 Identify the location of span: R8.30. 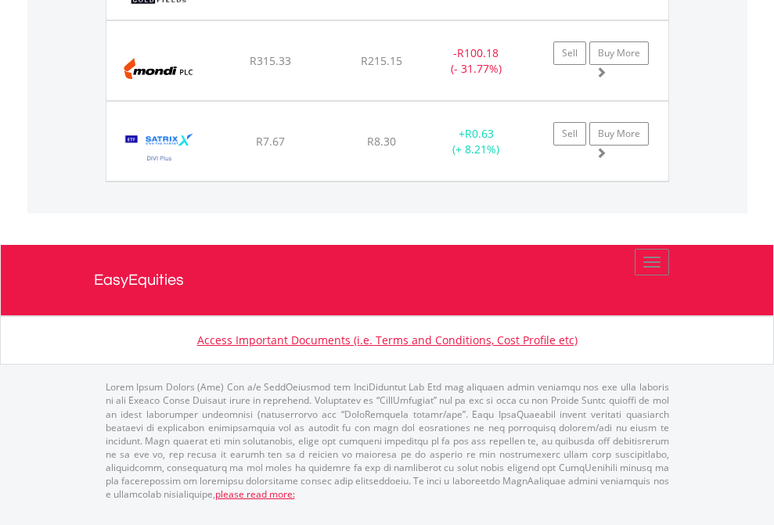
(381, 141).